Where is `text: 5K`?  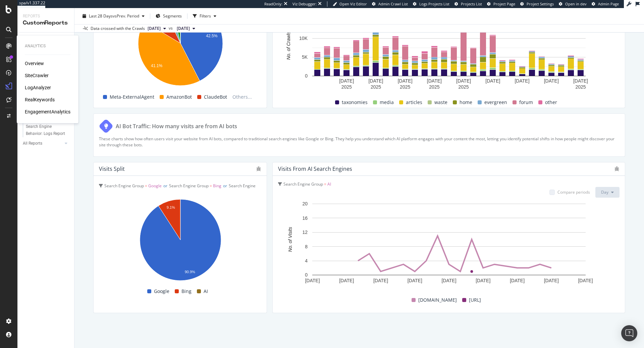
text: 5K is located at coordinates (305, 57).